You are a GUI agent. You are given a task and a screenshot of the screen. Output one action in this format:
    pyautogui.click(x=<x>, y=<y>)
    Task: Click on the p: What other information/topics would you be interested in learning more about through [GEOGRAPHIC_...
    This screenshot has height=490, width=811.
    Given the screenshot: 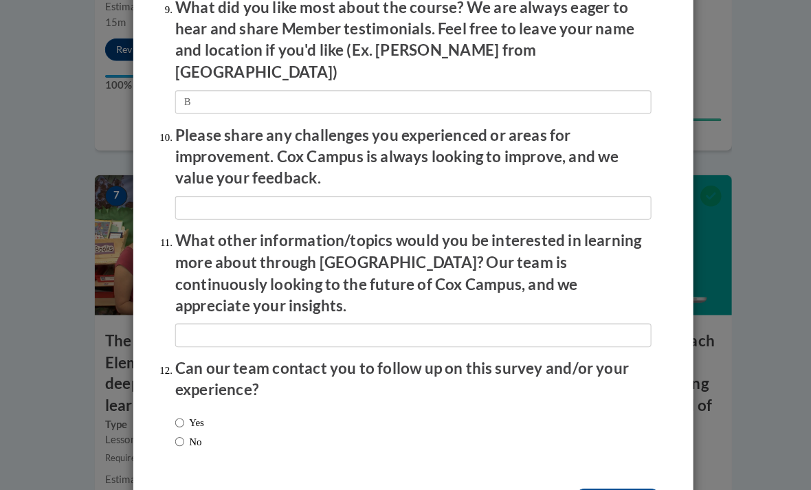 What is the action you would take?
    pyautogui.click(x=405, y=268)
    